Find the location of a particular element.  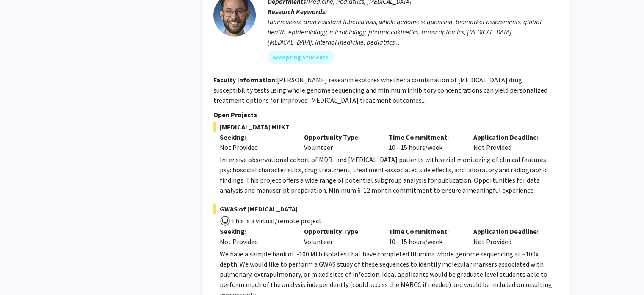

b: Faculty Information: is located at coordinates (245, 80).